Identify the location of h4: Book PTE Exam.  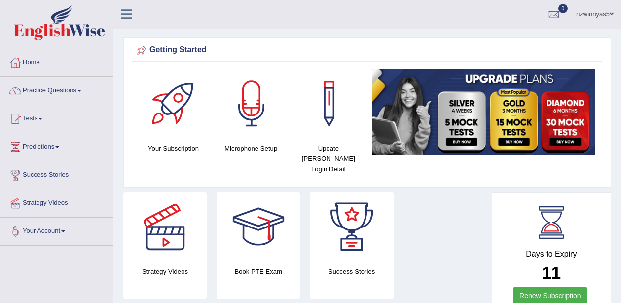
(258, 271).